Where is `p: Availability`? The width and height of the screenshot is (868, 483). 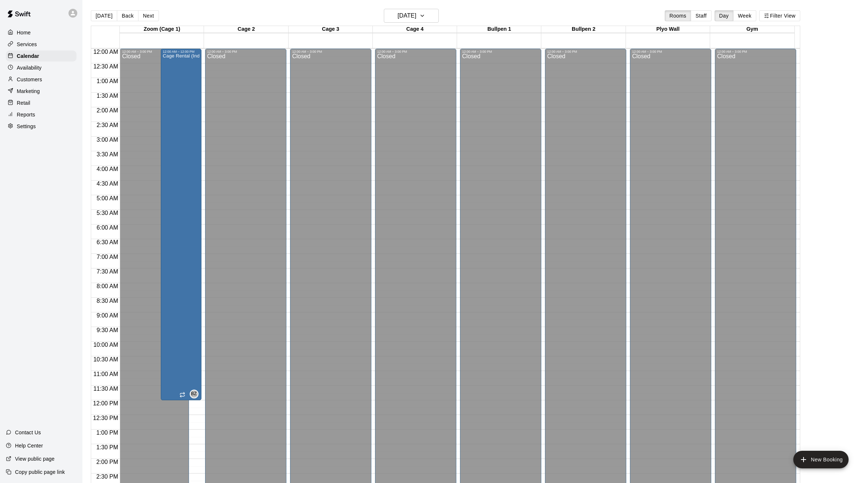
p: Availability is located at coordinates (29, 68).